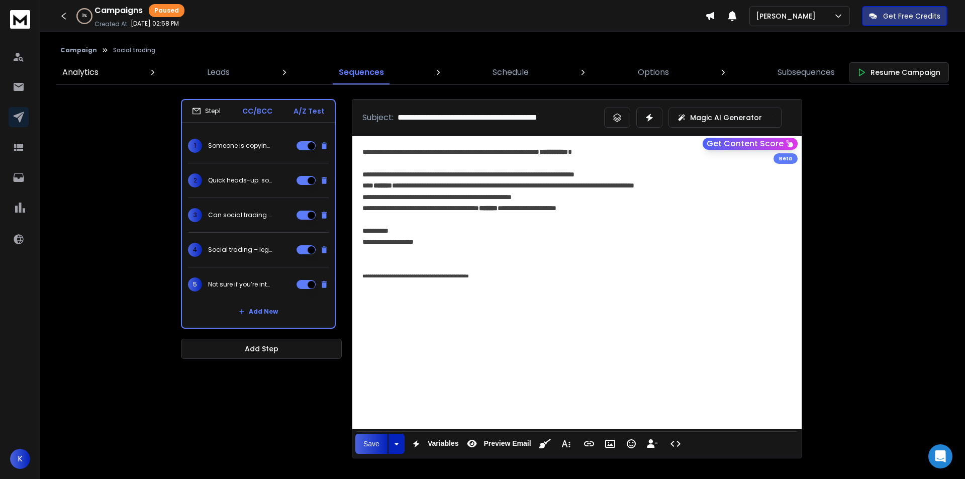  What do you see at coordinates (20, 19) in the screenshot?
I see `img: logo` at bounding box center [20, 19].